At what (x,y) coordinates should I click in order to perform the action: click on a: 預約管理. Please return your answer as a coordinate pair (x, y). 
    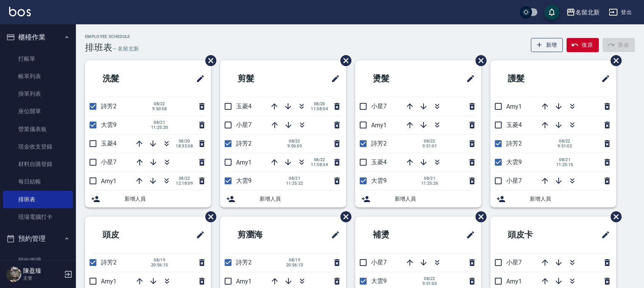
    Looking at the image, I should click on (38, 260).